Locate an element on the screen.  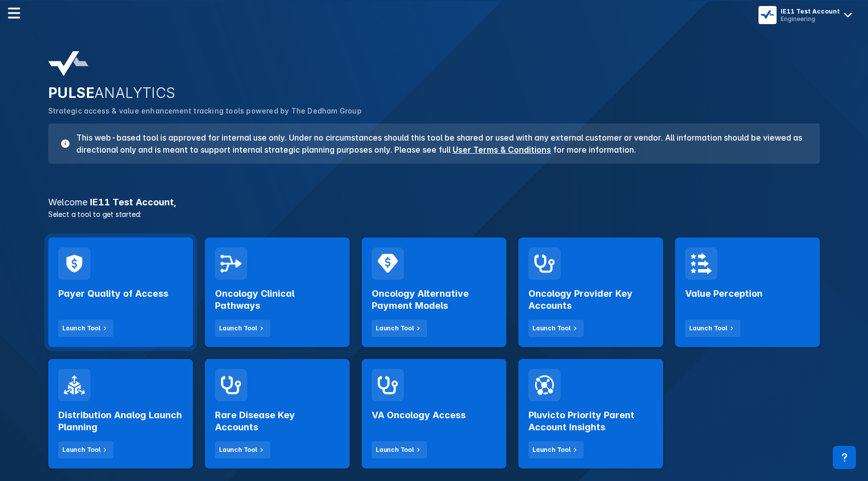
img: menu button is located at coordinates (768, 15).